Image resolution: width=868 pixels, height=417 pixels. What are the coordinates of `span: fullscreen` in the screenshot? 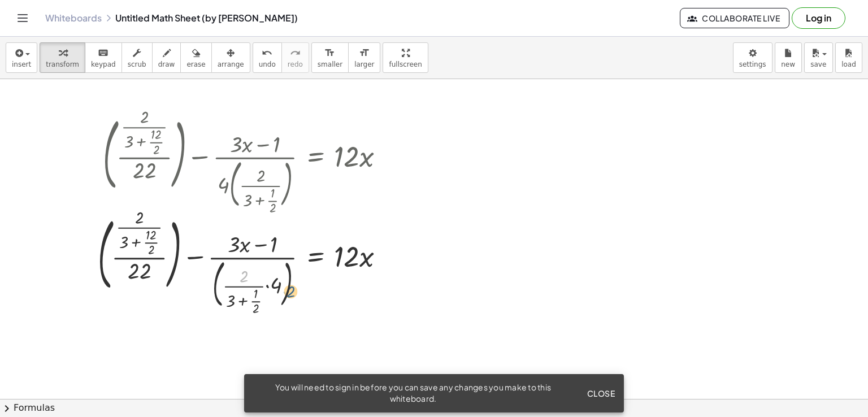 It's located at (405, 65).